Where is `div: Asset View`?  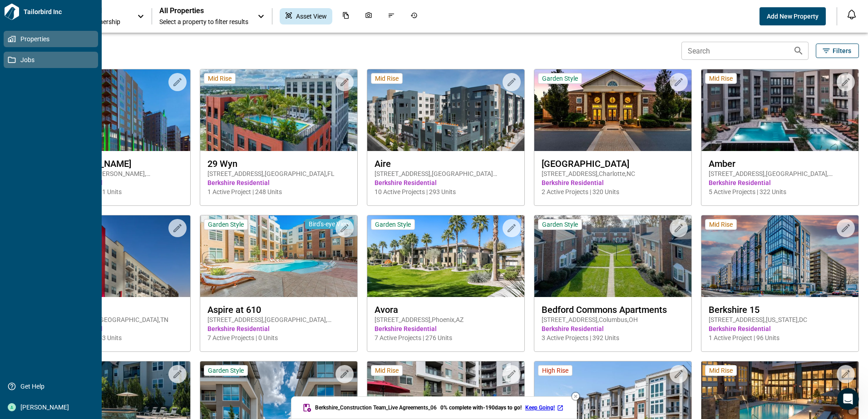 div: Asset View is located at coordinates (306, 16).